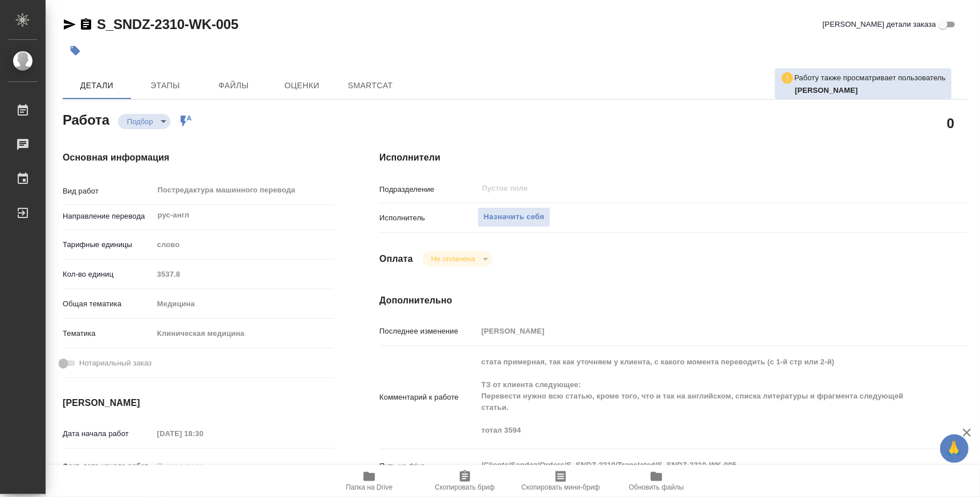 The width and height of the screenshot is (980, 497). What do you see at coordinates (244, 334) in the screenshot?
I see `div: Клиническая медицина` at bounding box center [244, 334].